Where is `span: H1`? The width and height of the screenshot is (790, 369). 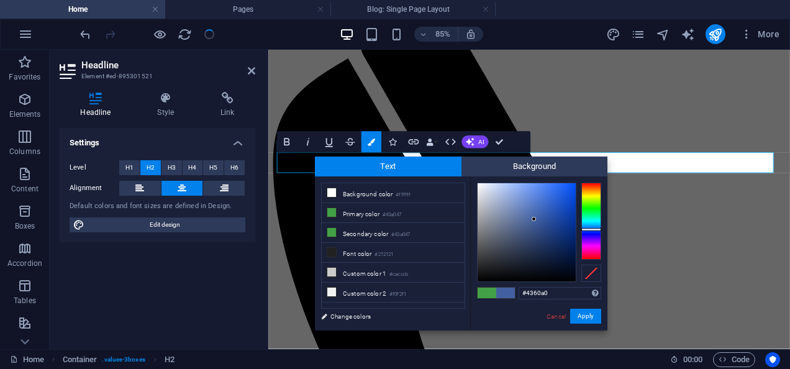 span: H1 is located at coordinates (129, 168).